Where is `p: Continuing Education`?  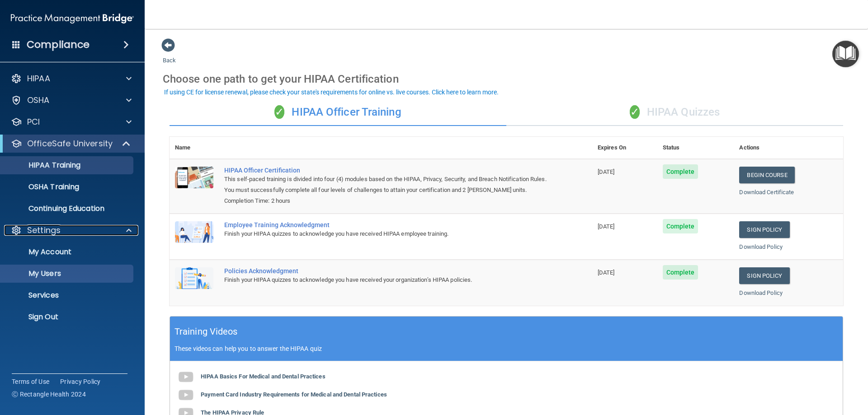
p: Continuing Education is located at coordinates (67, 209).